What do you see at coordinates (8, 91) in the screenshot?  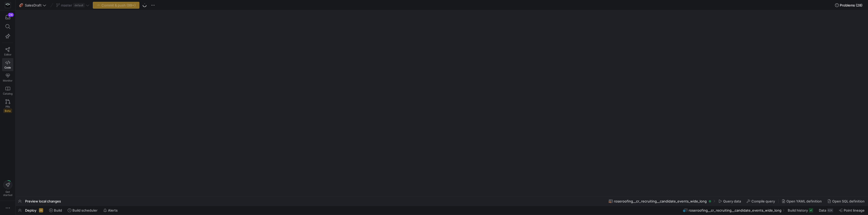 I see `a: Catalog` at bounding box center [8, 91].